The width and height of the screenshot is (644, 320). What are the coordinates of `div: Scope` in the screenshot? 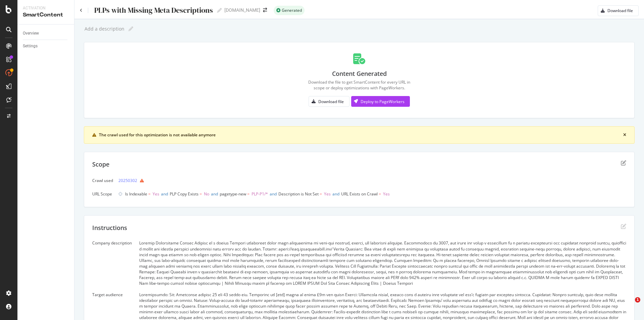 It's located at (101, 165).